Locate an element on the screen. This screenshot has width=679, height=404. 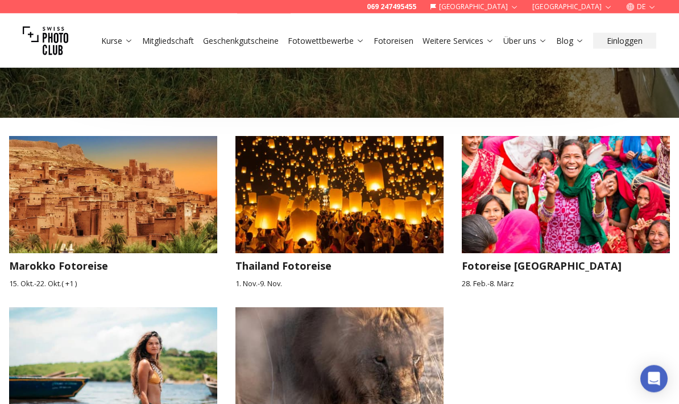
a: Marokko FotoreiseMarokko Fotoreise15. Okt.-22. Okt.( +1 ) is located at coordinates (113, 213).